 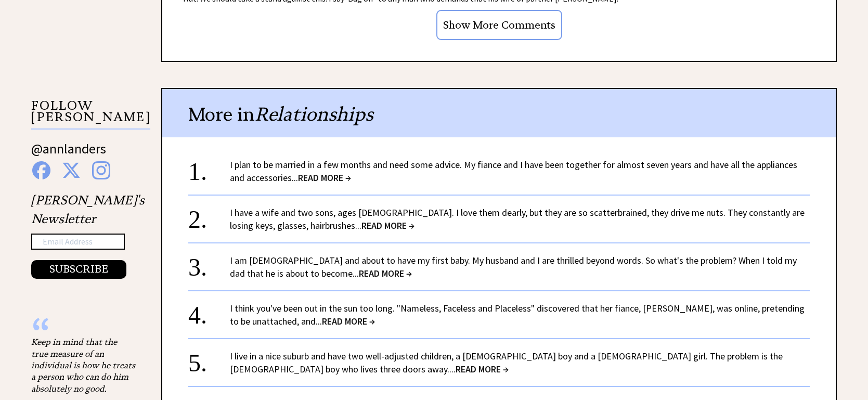 What do you see at coordinates (41, 170) in the screenshot?
I see `img: facebook%20blue.png` at bounding box center [41, 170].